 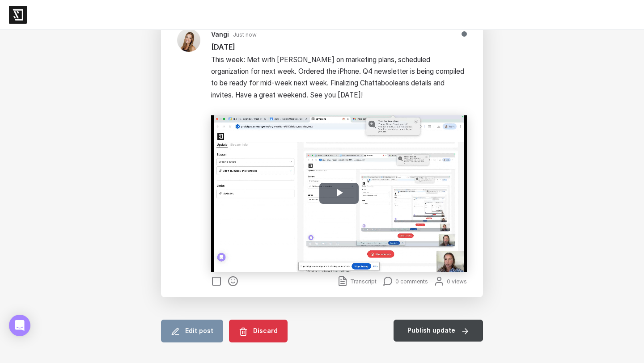 What do you see at coordinates (339, 193) in the screenshot?
I see `button: Play Video` at bounding box center [339, 193].